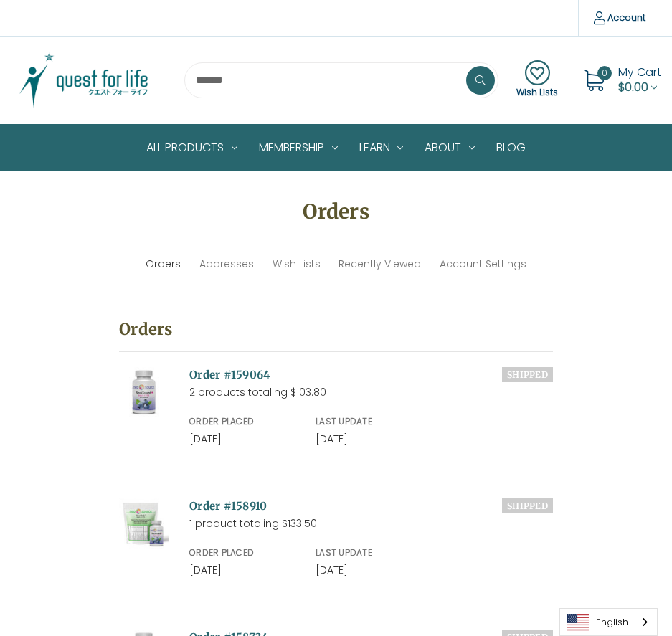 Image resolution: width=672 pixels, height=636 pixels. I want to click on a: English, so click(608, 622).